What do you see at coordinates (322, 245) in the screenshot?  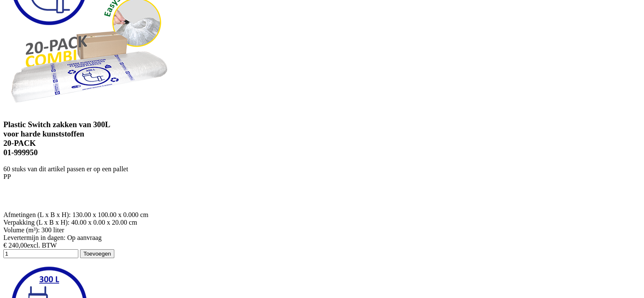 I see `div: € 240,00` at bounding box center [322, 245].